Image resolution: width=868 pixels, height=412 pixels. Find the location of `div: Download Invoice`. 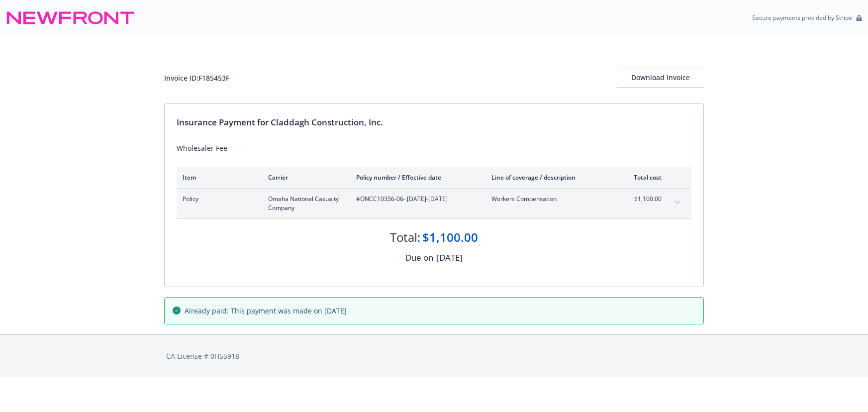

div: Download Invoice is located at coordinates (660, 78).